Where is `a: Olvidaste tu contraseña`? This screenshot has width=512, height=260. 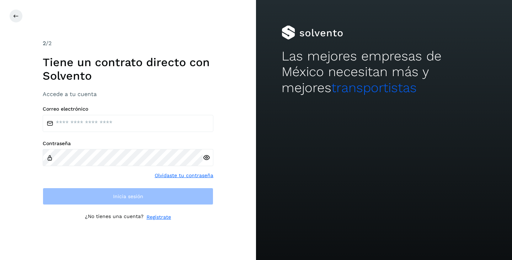 a: Olvidaste tu contraseña is located at coordinates (184, 175).